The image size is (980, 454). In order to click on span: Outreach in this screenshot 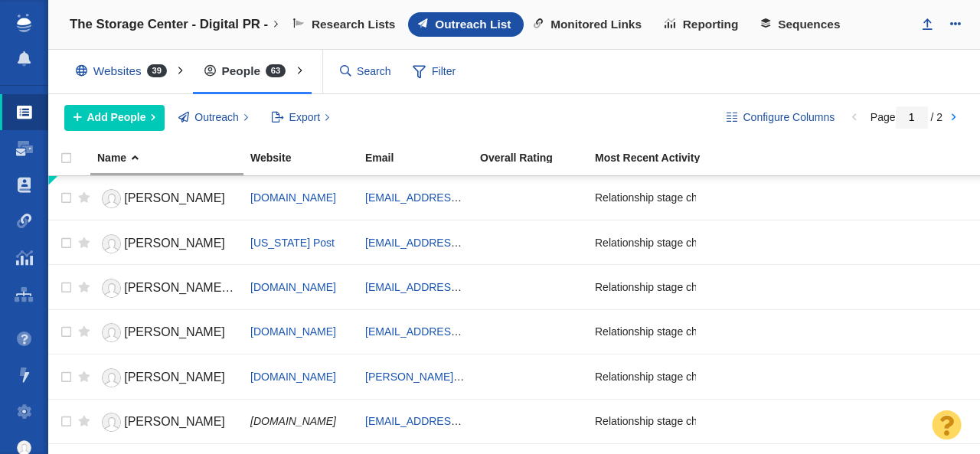, I will do `click(217, 117)`.